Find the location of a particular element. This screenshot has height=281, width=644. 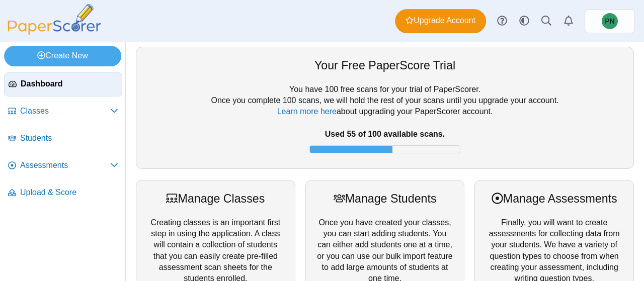

div: Manage Assessments is located at coordinates (554, 199).